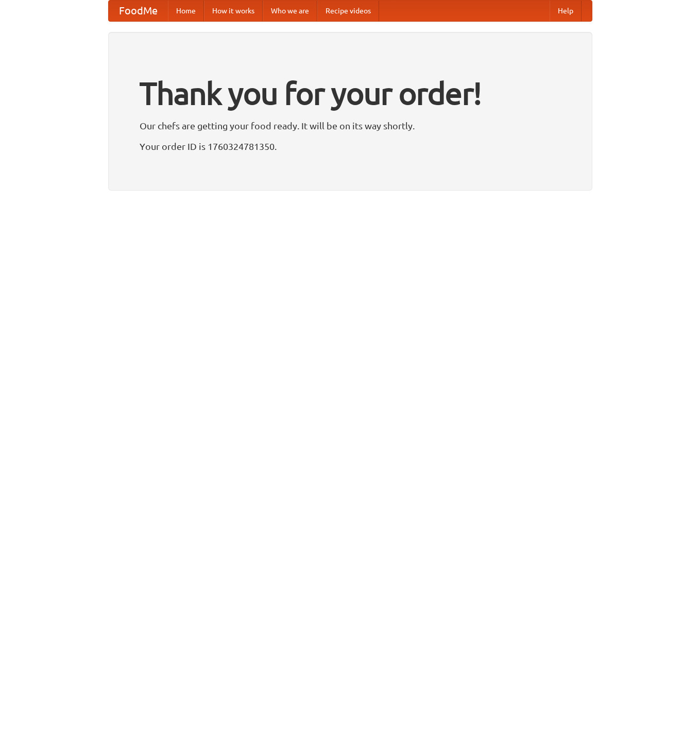 The width and height of the screenshot is (700, 729). What do you see at coordinates (566, 11) in the screenshot?
I see `a: Help` at bounding box center [566, 11].